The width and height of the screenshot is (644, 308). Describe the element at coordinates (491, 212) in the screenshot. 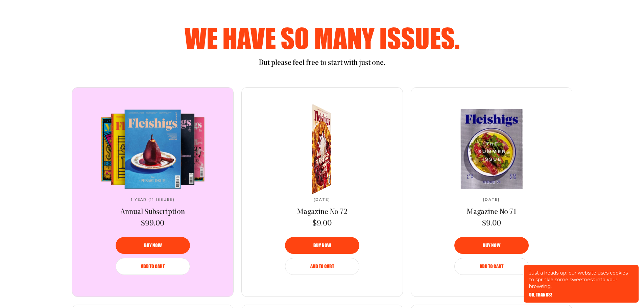

I see `span: Magazine No 71` at that location.